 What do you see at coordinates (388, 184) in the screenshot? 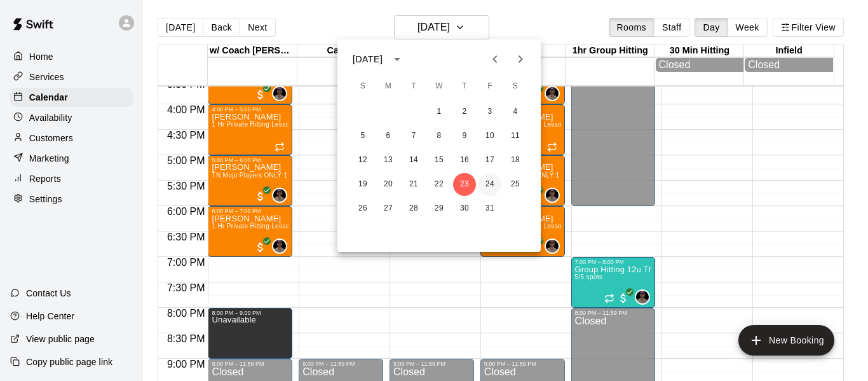
I see `button: 20` at bounding box center [388, 184].